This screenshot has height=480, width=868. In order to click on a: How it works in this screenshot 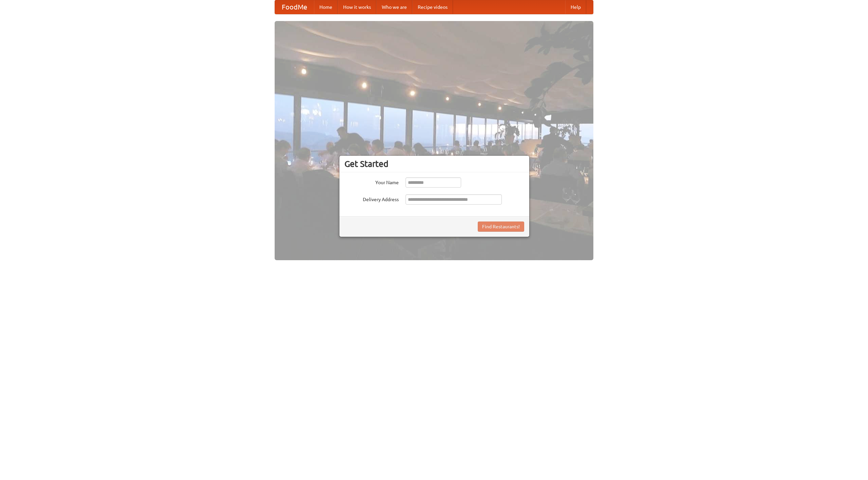, I will do `click(357, 7)`.